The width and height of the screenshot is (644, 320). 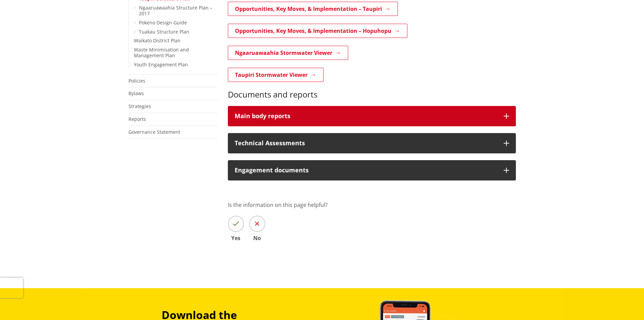 What do you see at coordinates (372, 205) in the screenshot?
I see `p: Is the information on this page helpful?` at bounding box center [372, 205].